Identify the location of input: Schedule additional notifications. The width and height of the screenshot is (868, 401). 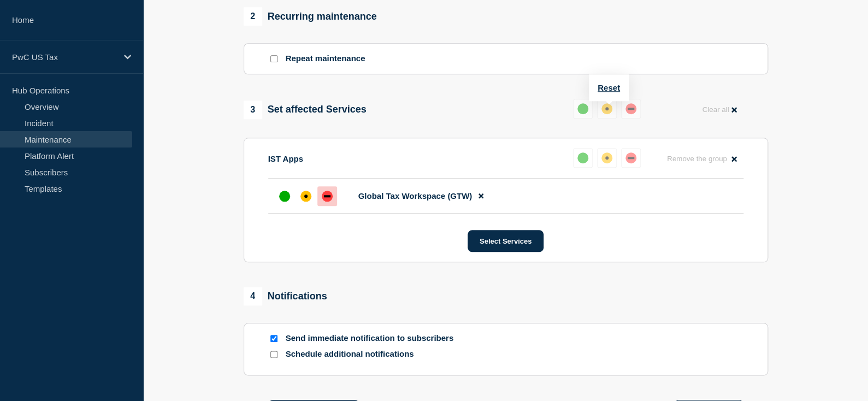
(273, 354).